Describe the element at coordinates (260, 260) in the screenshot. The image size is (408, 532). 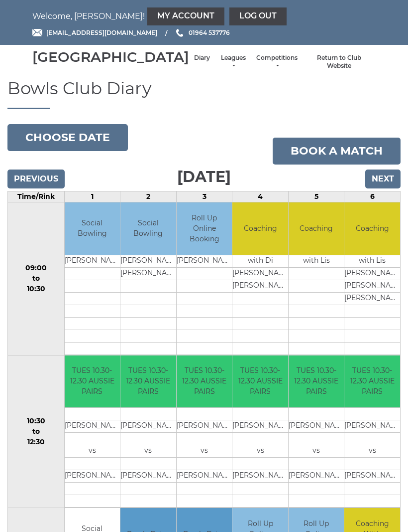
I see `td: with Di` at that location.